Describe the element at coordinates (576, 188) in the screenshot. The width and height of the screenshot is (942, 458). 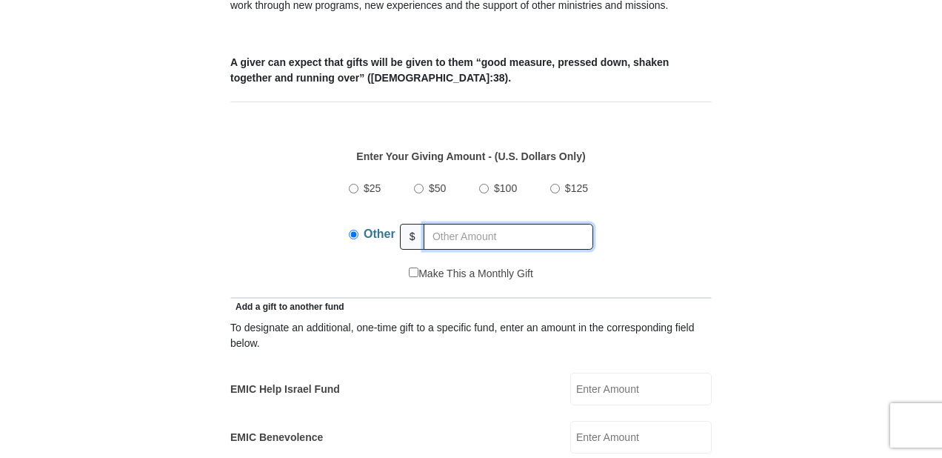
I see `span: $125` at that location.